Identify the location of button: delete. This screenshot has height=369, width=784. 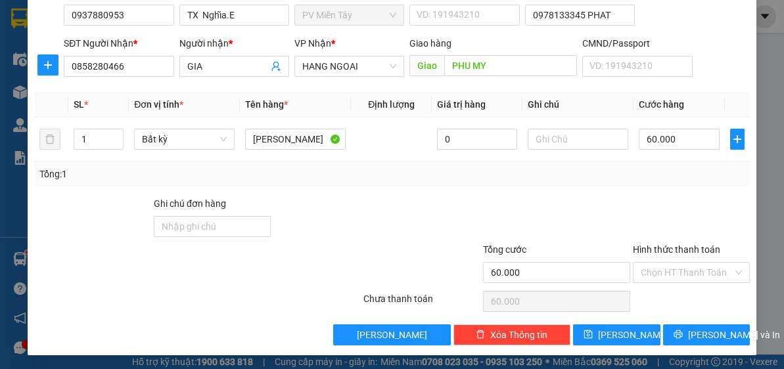
(50, 139).